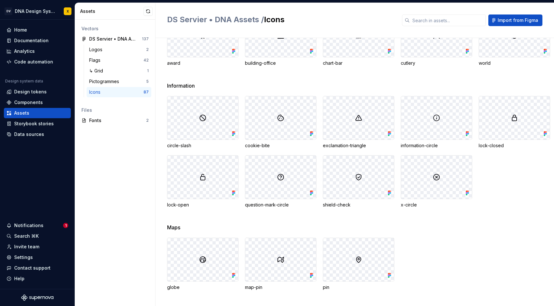 The width and height of the screenshot is (554, 306). Describe the element at coordinates (105, 81) in the screenshot. I see `div: Pictogrammes` at that location.